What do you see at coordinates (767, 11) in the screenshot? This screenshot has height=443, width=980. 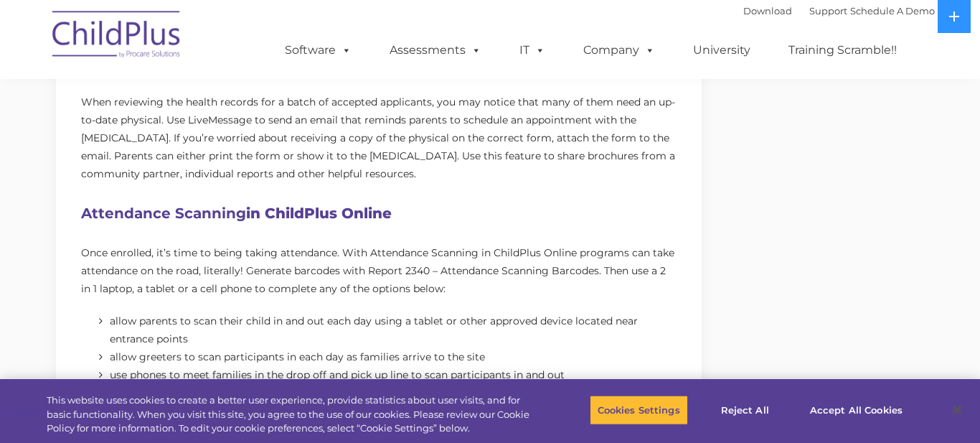 I see `a: Download` at bounding box center [767, 11].